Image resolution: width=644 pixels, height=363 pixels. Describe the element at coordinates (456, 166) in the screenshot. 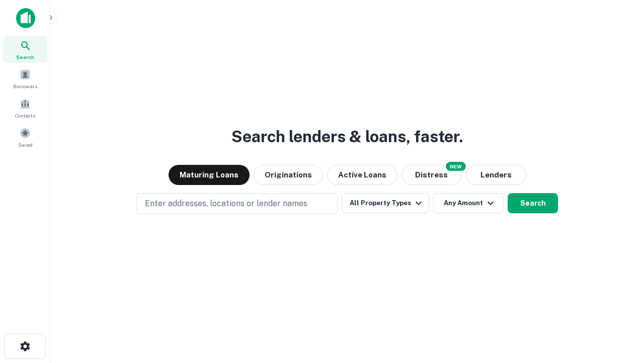

I see `div: NEW` at that location.